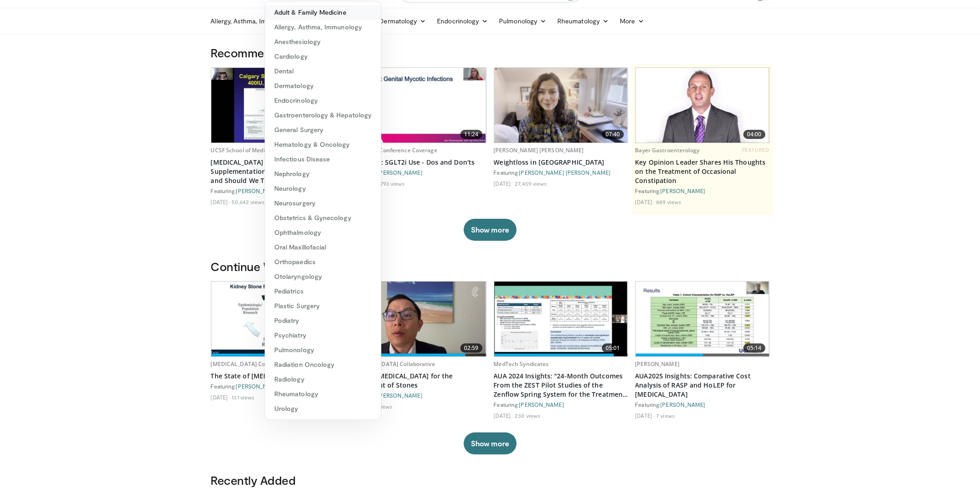 Image resolution: width=980 pixels, height=488 pixels. I want to click on a: Adult & Family Medicine, so click(322, 13).